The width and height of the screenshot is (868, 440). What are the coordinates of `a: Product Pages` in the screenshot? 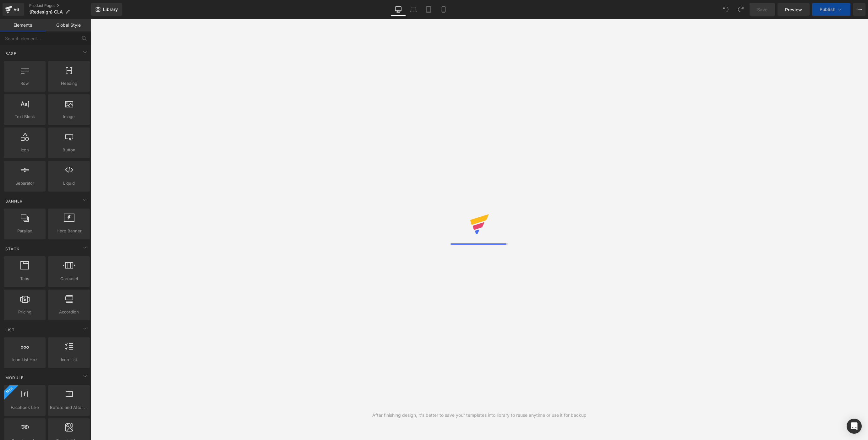 It's located at (60, 6).